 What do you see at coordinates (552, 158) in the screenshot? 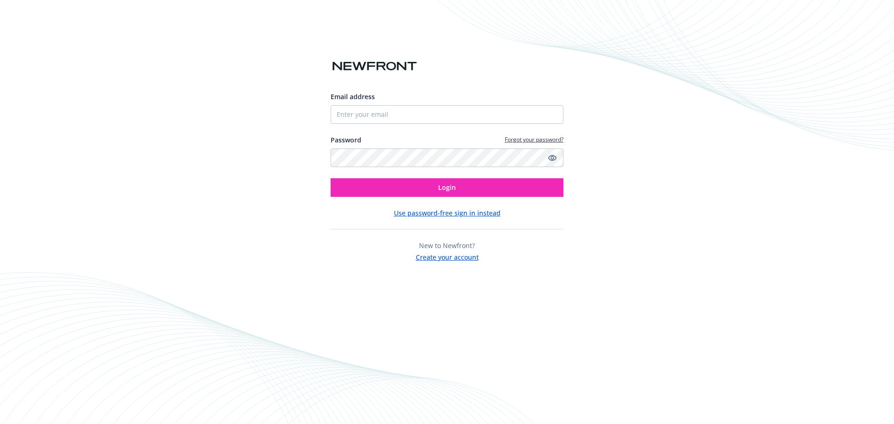
I see `a: Show password` at bounding box center [552, 158].